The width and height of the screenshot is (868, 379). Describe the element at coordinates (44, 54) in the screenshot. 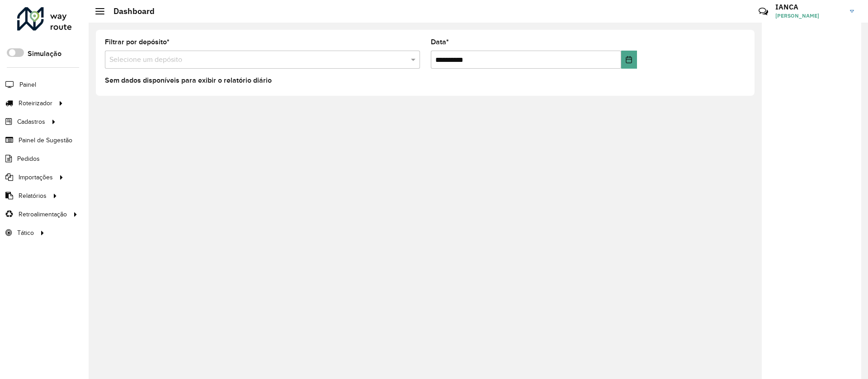

I see `label: Simulação` at that location.